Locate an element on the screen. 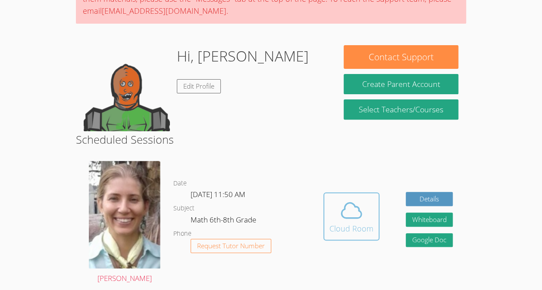  button: Contact Support is located at coordinates (400, 57).